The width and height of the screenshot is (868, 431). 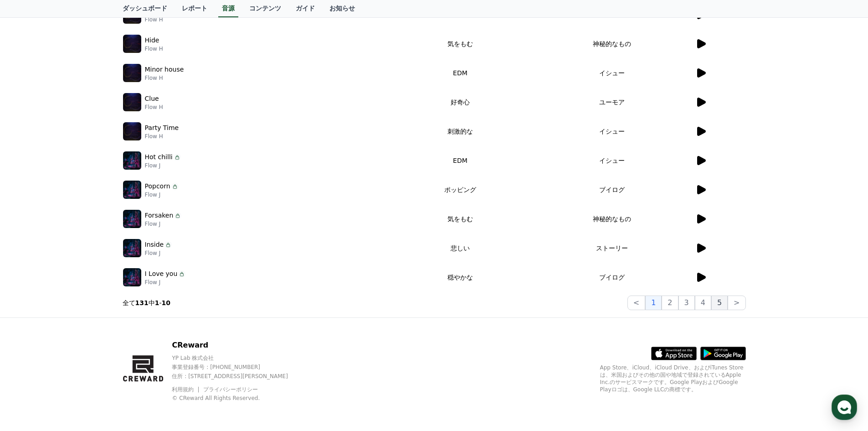 What do you see at coordinates (703, 303) in the screenshot?
I see `button: 4` at bounding box center [703, 303].